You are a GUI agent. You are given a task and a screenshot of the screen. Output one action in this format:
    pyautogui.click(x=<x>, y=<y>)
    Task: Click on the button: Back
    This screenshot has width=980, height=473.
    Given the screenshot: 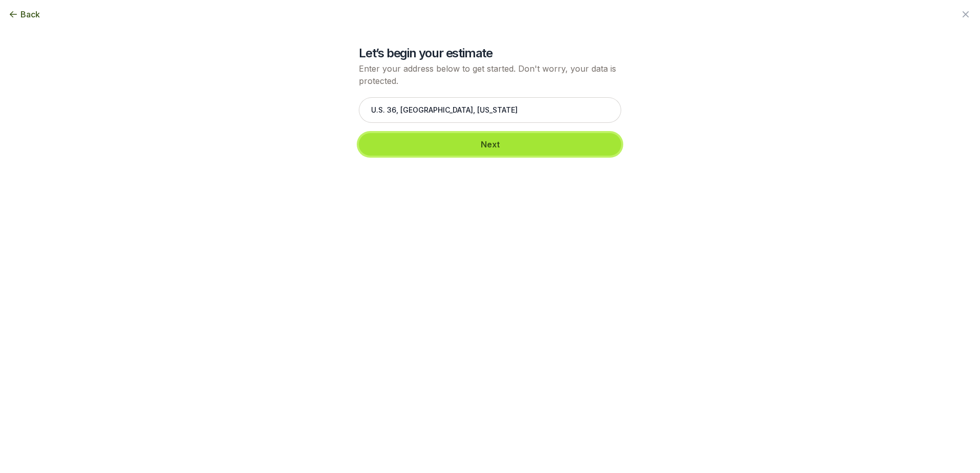 What is the action you would take?
    pyautogui.click(x=24, y=14)
    